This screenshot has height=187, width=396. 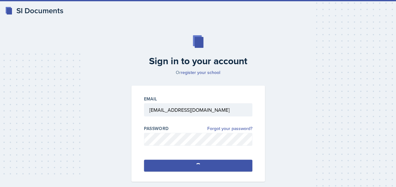 I want to click on label: Email, so click(x=151, y=99).